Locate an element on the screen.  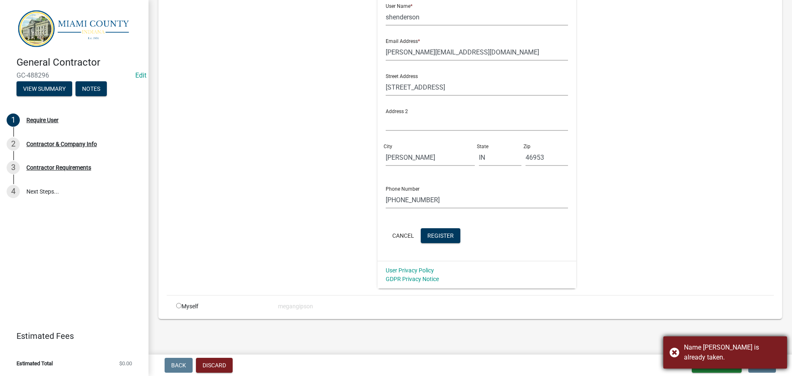
button: Cancel is located at coordinates (403, 236).